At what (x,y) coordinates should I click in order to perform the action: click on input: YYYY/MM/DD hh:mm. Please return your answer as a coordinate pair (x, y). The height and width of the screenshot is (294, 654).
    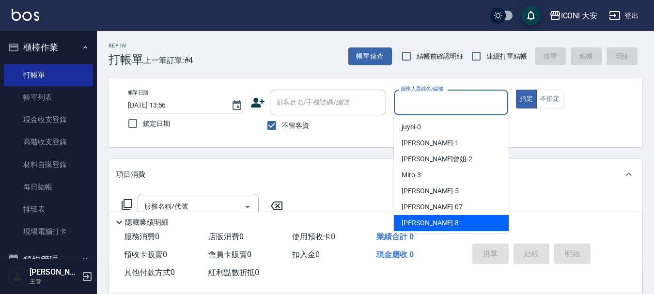
    Looking at the image, I should click on (174, 105).